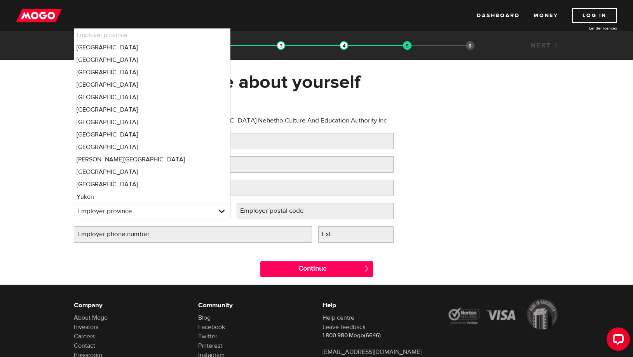  Describe the element at coordinates (84, 346) in the screenshot. I see `a: Contact` at that location.